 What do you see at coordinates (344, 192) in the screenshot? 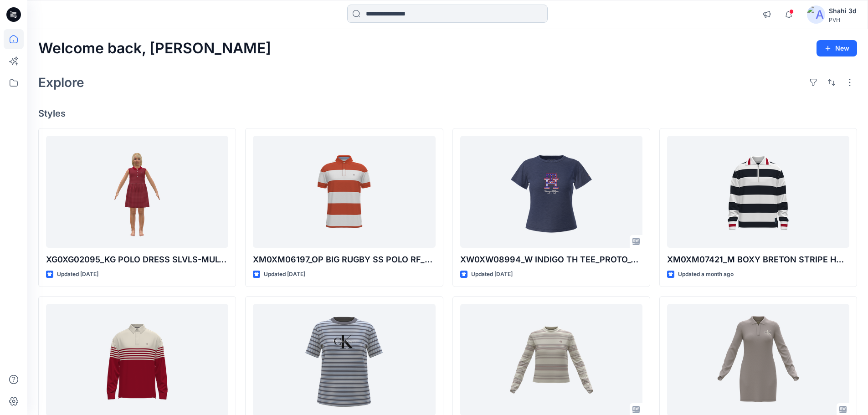
I see `a: XM0XM06197_OP BIG RUGBY SS POLO RF_PROTO_V01` at bounding box center [344, 192].